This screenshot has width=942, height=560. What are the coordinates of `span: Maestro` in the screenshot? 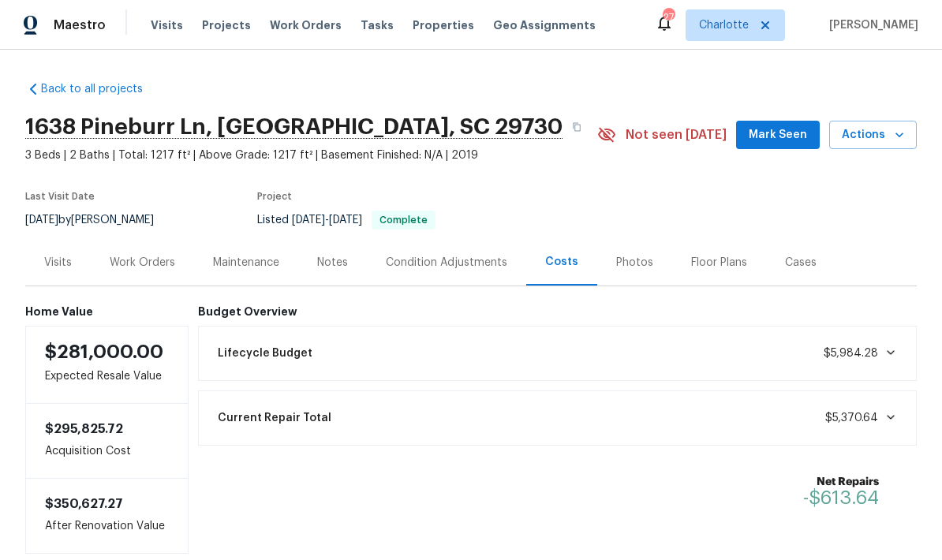 It's located at (80, 25).